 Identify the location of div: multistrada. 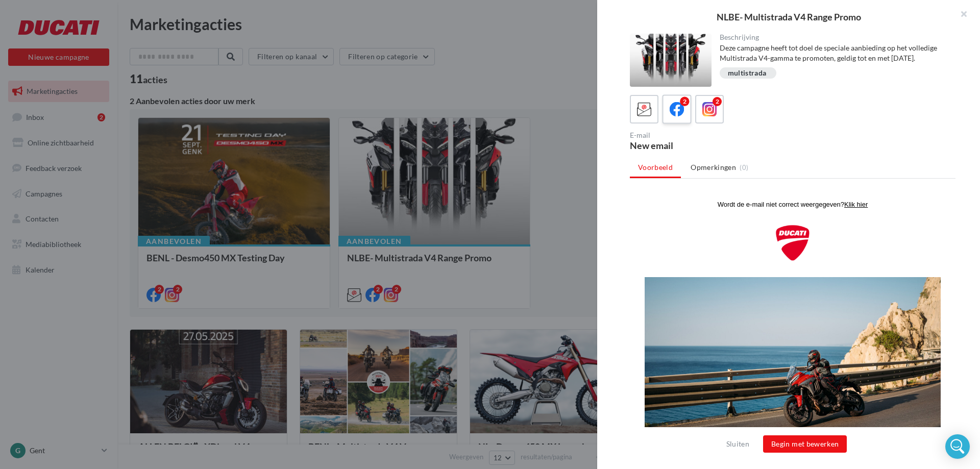
(747, 73).